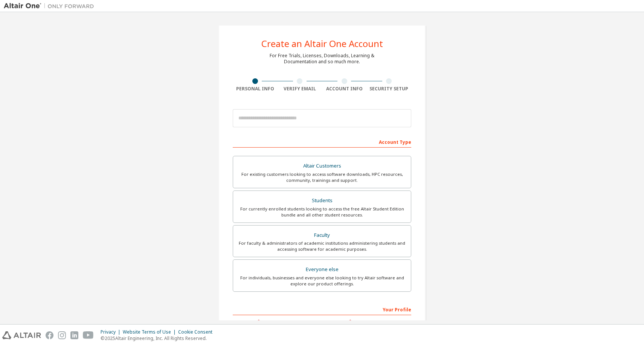 The height and width of the screenshot is (346, 644). What do you see at coordinates (158, 339) in the screenshot?
I see `p: © 2025 Altair Engineering, Inc. All Rights Reserved.` at bounding box center [158, 339].